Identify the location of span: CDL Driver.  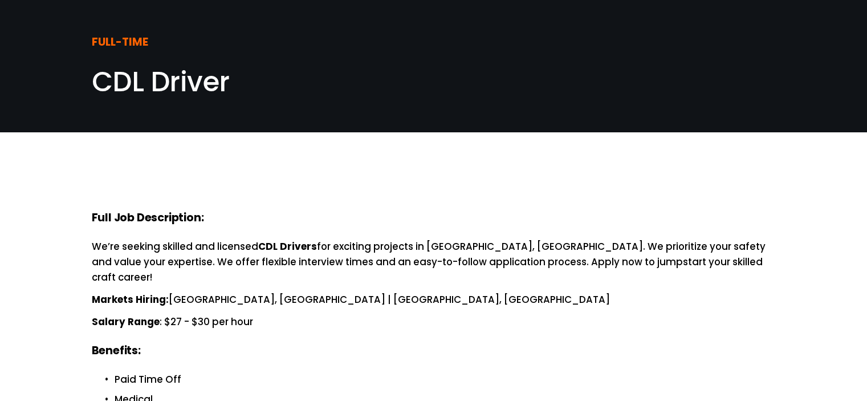
(161, 82).